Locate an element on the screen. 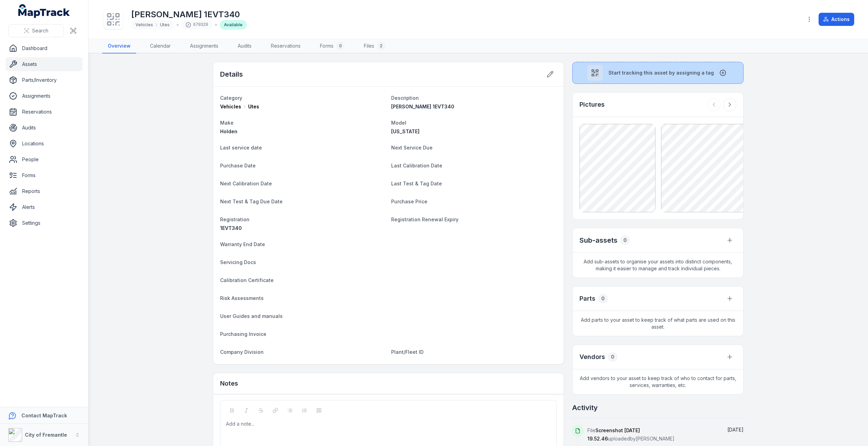 This screenshot has width=868, height=446. strong: Contact MapTrack is located at coordinates (44, 415).